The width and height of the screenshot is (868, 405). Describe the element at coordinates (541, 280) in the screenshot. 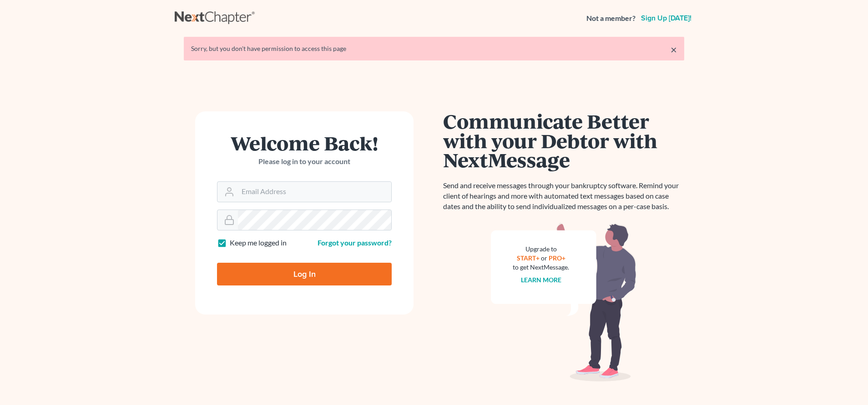

I see `a: Learn more` at that location.